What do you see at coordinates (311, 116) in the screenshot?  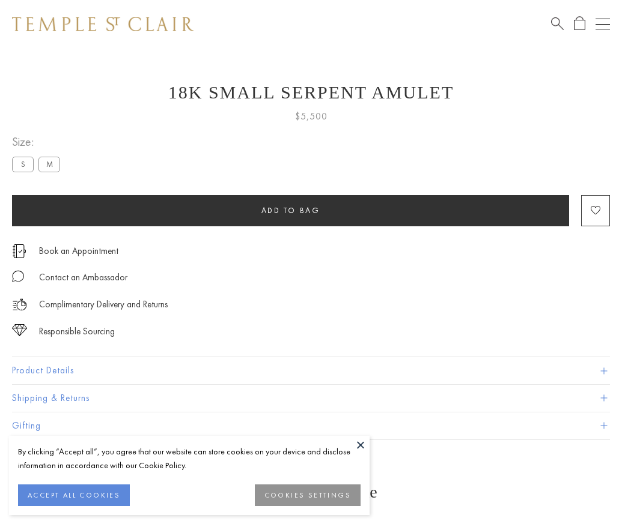 I see `span: $5,500` at bounding box center [311, 116].